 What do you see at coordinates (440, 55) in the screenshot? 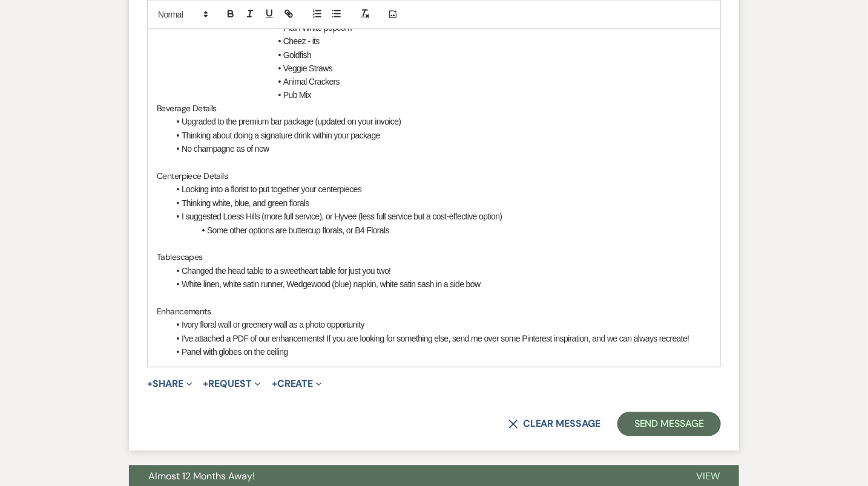
I see `li: Goldfish` at bounding box center [440, 55].